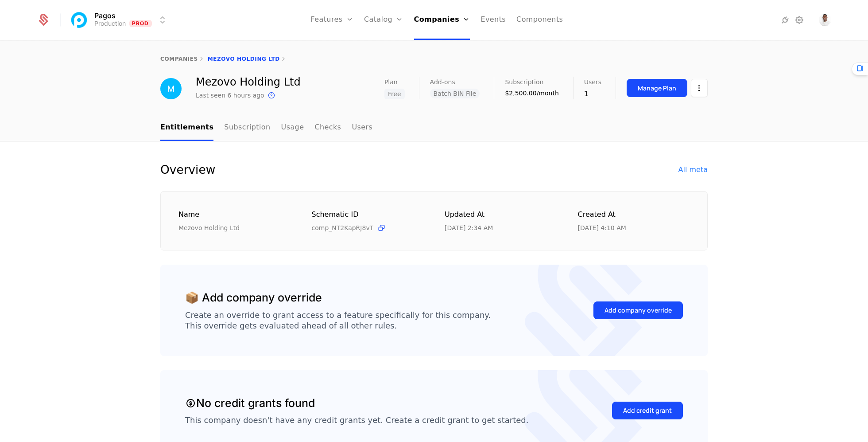  What do you see at coordinates (266, 128) in the screenshot?
I see `ul: Choose Sub Page` at bounding box center [266, 128].